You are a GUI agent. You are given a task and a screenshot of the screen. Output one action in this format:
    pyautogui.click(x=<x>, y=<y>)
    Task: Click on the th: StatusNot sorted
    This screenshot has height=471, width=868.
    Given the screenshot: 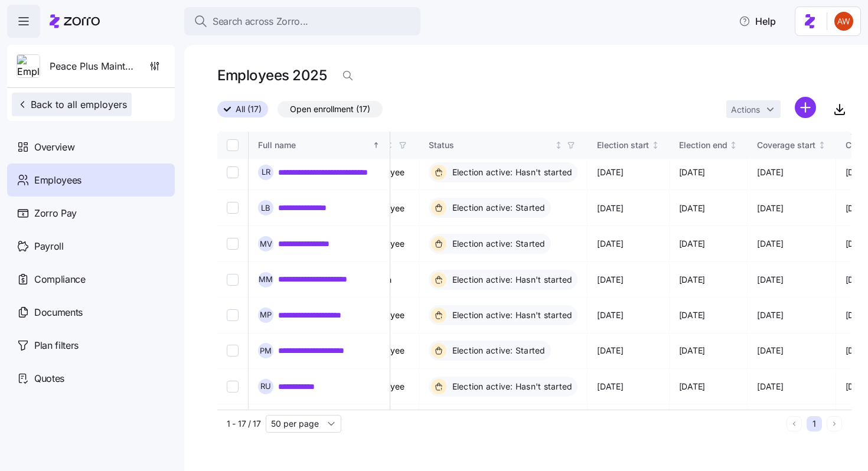 What is the action you would take?
    pyautogui.click(x=504, y=146)
    